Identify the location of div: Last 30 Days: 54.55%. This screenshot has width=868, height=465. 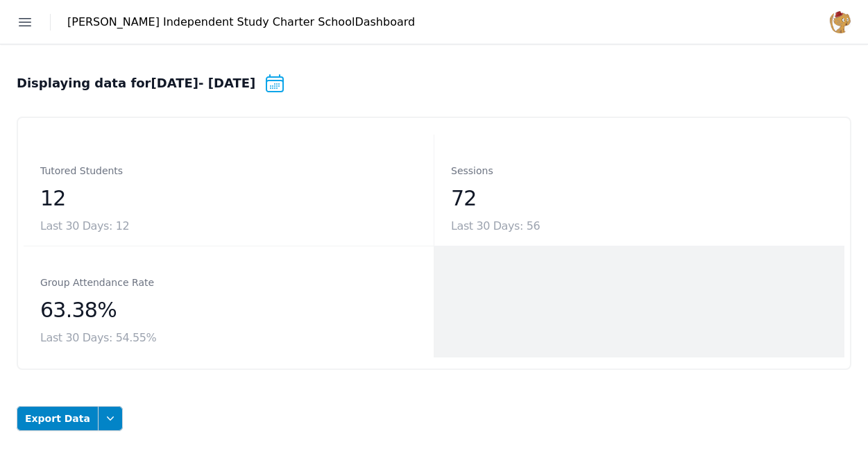
(229, 338).